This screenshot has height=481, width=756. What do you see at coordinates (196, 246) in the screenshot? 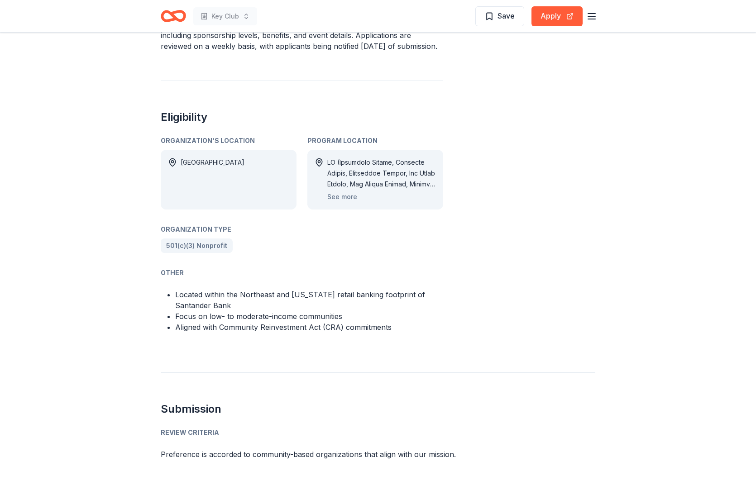
I see `a: 501(c)(3) Nonprofit` at bounding box center [196, 246].